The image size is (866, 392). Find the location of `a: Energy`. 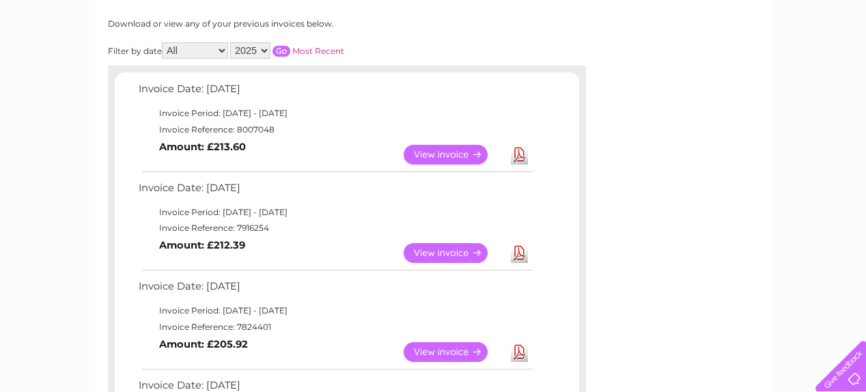

a: Energy is located at coordinates (675, 63).